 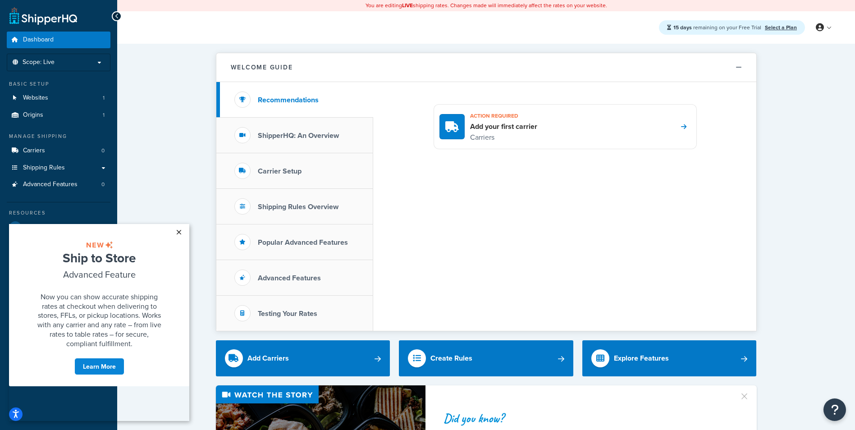 What do you see at coordinates (59, 98) in the screenshot?
I see `a: Websites1` at bounding box center [59, 98].